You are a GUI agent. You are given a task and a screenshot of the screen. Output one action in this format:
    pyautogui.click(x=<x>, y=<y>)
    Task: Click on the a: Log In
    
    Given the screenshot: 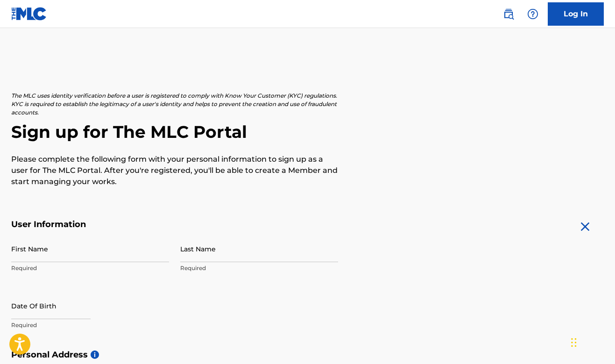 What is the action you would take?
    pyautogui.click(x=576, y=14)
    